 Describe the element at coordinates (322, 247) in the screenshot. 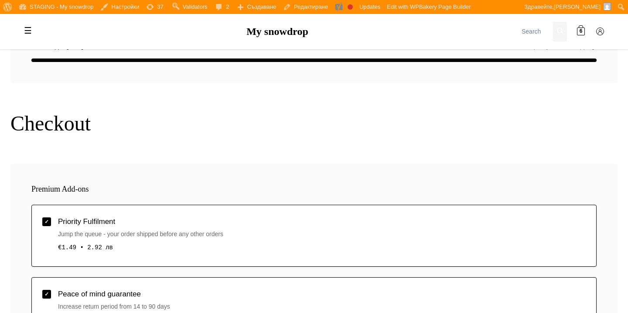

I see `div: €1.49 • 2.92 лв` at that location.